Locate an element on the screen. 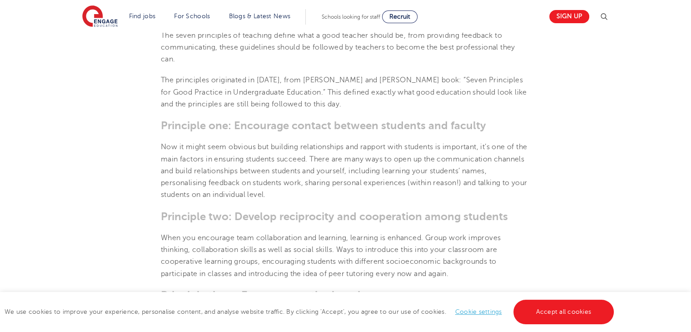  img: Engage Education is located at coordinates (100, 17).